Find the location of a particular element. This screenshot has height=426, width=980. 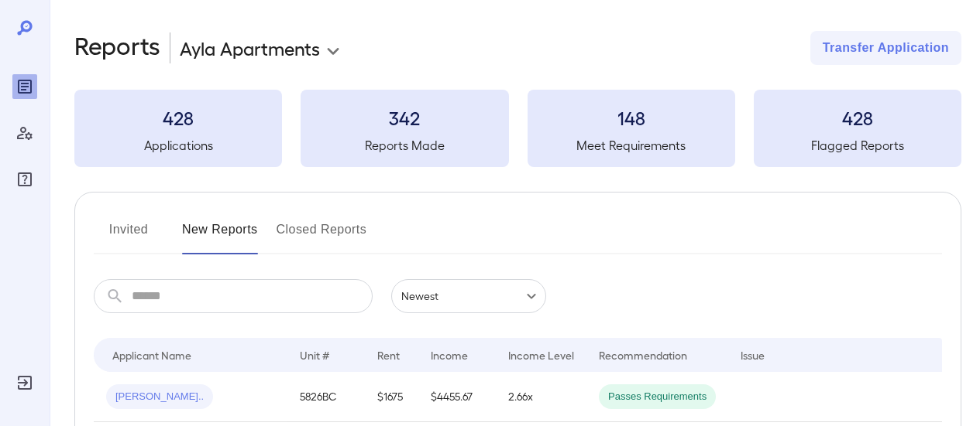

div: Income Level is located at coordinates (540, 355).